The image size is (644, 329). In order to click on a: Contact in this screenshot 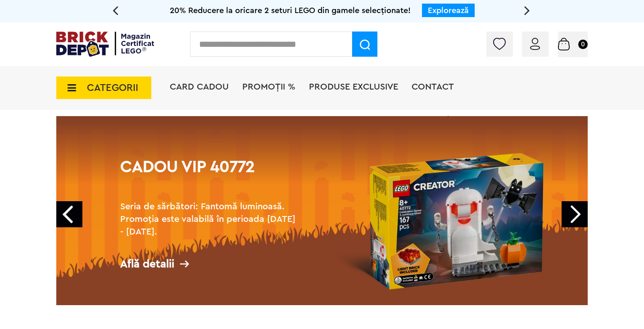, I will do `click(433, 87)`.